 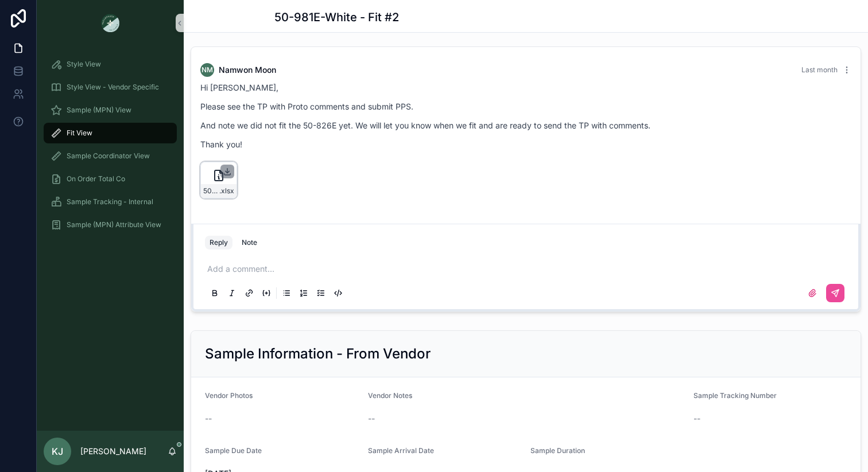 I want to click on span: Vendor Notes, so click(x=390, y=395).